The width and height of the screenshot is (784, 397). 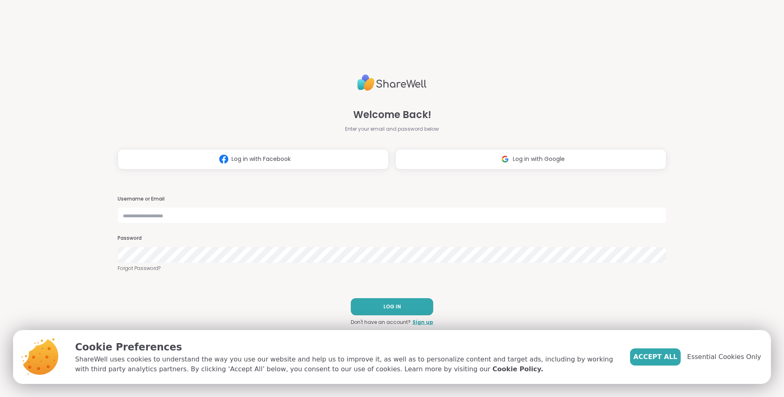 What do you see at coordinates (531, 159) in the screenshot?
I see `button: Log in with Google` at bounding box center [531, 159].